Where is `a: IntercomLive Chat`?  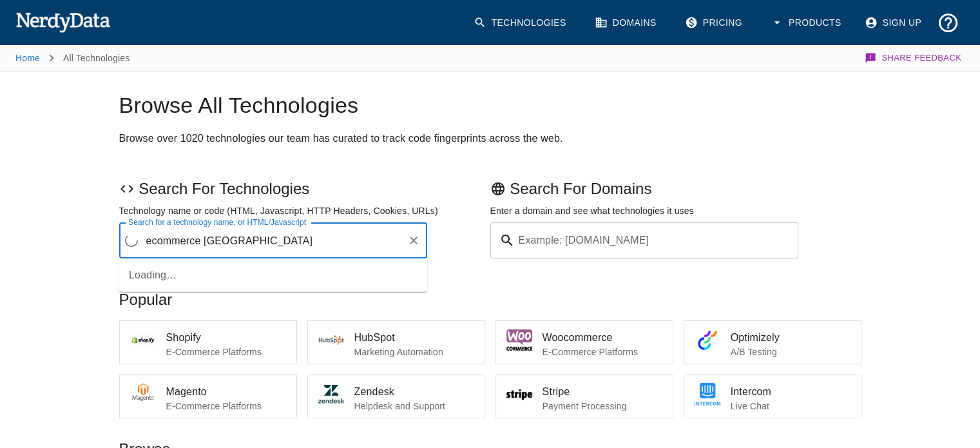 a: IntercomLive Chat is located at coordinates (772, 397).